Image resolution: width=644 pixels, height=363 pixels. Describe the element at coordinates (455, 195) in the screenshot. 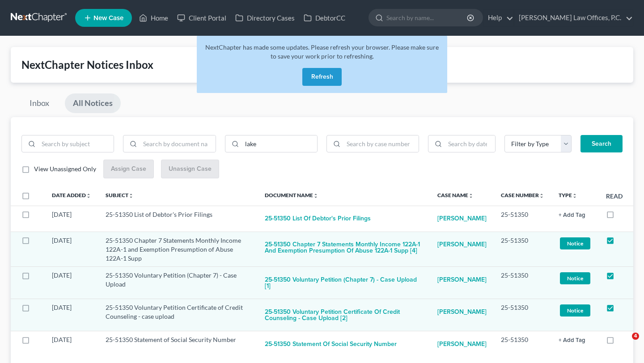

I see `a: Case Nameunfold_more` at that location.